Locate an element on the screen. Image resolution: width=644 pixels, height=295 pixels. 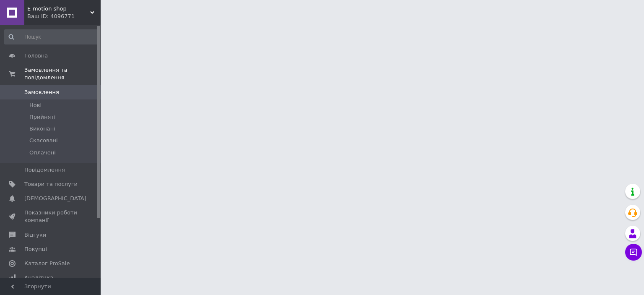
div: Ваш ID: 4096771 is located at coordinates (64, 16).